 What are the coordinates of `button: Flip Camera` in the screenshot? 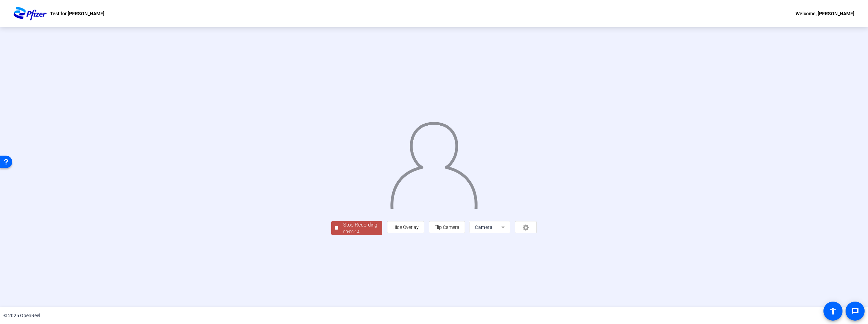 It's located at (447, 227).